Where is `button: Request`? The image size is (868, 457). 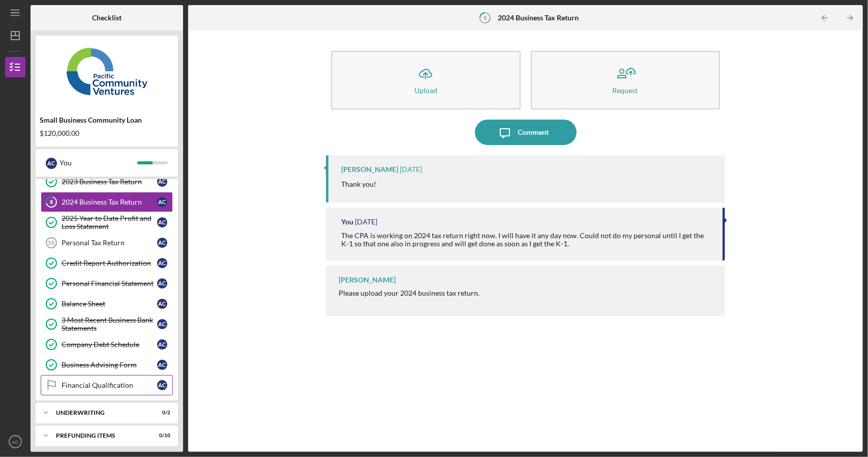
button: Request is located at coordinates (626, 80).